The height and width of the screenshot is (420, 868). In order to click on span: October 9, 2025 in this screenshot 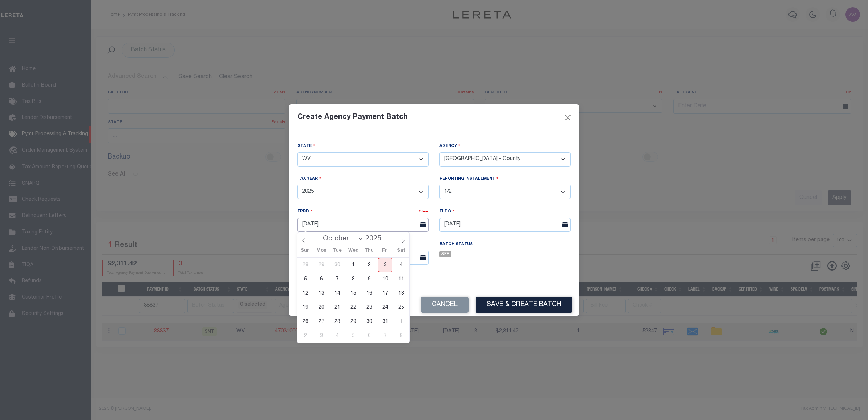, I will do `click(369, 278)`.